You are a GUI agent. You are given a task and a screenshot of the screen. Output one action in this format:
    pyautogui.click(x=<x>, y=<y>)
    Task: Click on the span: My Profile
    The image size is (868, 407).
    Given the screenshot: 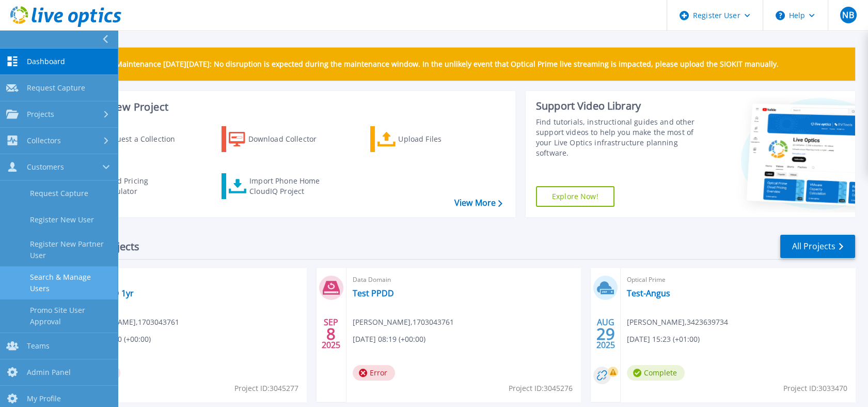 What is the action you would take?
    pyautogui.click(x=44, y=398)
    